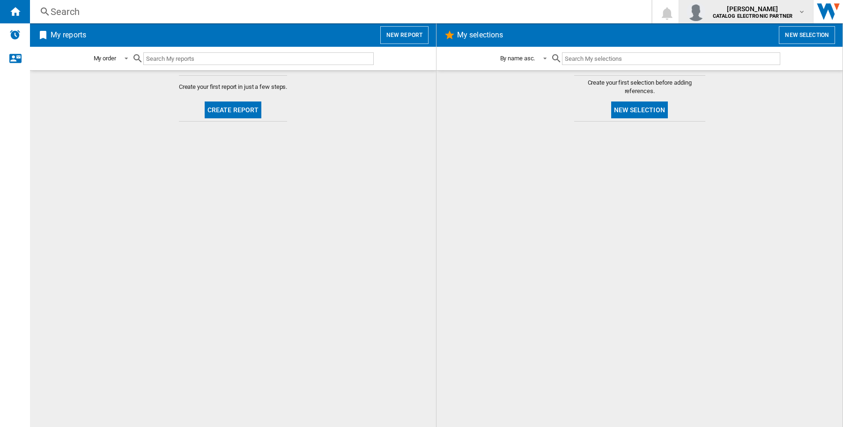 This screenshot has height=427, width=843. Describe the element at coordinates (404, 35) in the screenshot. I see `button: New report` at that location.